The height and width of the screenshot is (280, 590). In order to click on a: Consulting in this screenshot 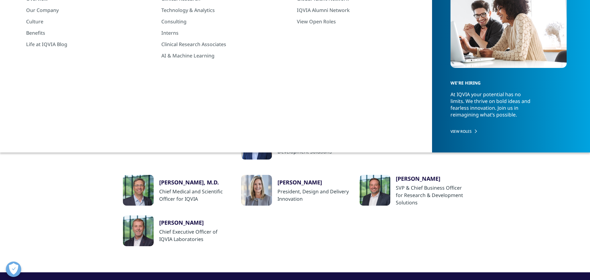, I will do `click(223, 22)`.